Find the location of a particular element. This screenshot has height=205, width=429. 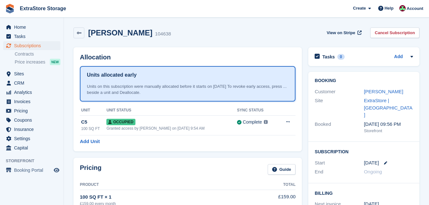

span: Occupied is located at coordinates (121, 122).